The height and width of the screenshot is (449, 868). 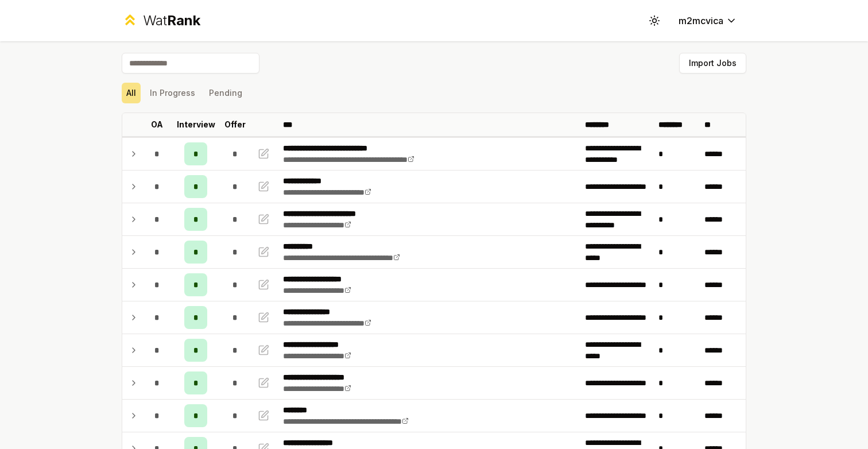 What do you see at coordinates (708, 21) in the screenshot?
I see `button: m2mcvica` at bounding box center [708, 21].